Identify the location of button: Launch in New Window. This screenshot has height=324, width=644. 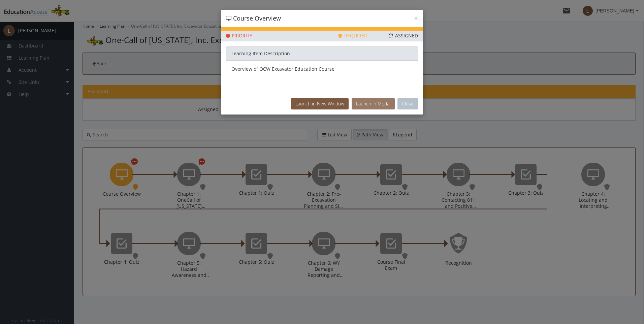
(320, 104).